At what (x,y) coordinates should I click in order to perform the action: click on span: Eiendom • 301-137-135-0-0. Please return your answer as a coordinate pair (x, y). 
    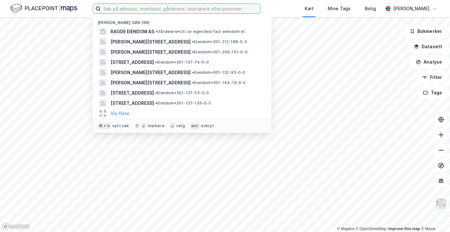
    Looking at the image, I should click on (183, 103).